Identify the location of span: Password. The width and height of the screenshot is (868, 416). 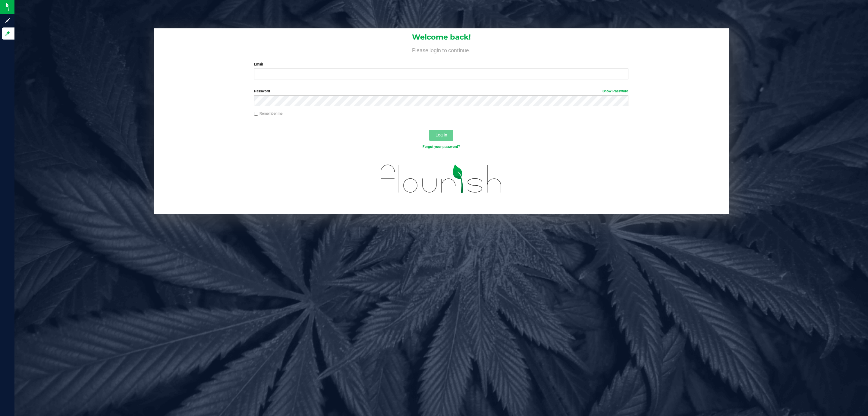
(262, 91).